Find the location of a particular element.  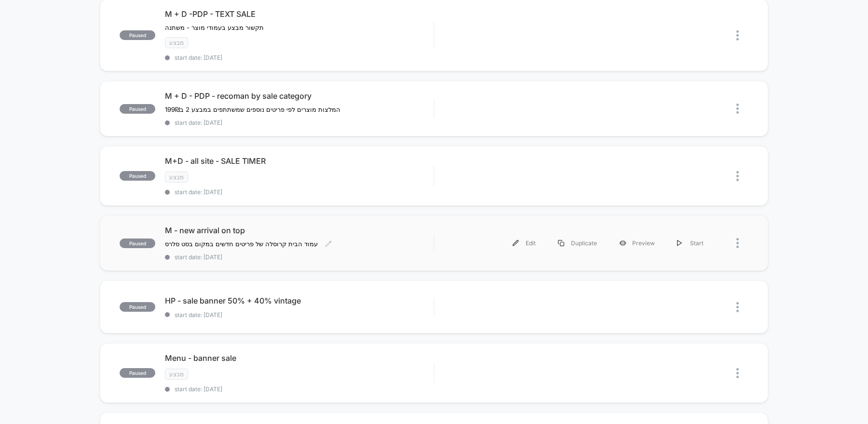

span: M + D -PDP - TEXT SALE is located at coordinates (299, 14).